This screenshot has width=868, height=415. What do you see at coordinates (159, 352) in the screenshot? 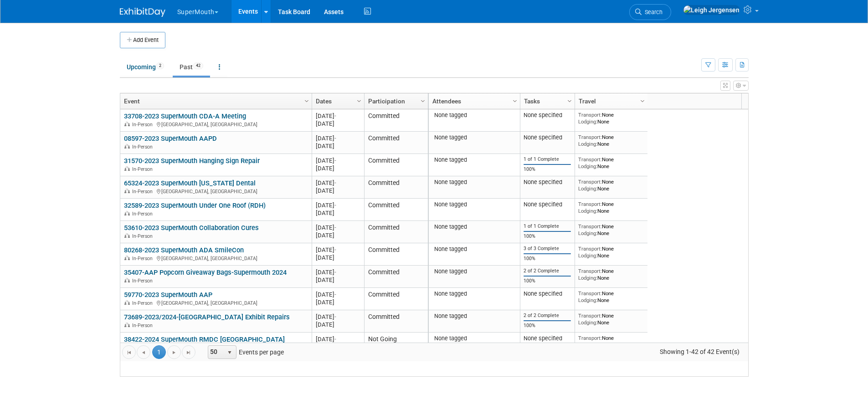
I see `span: 1` at bounding box center [159, 352].